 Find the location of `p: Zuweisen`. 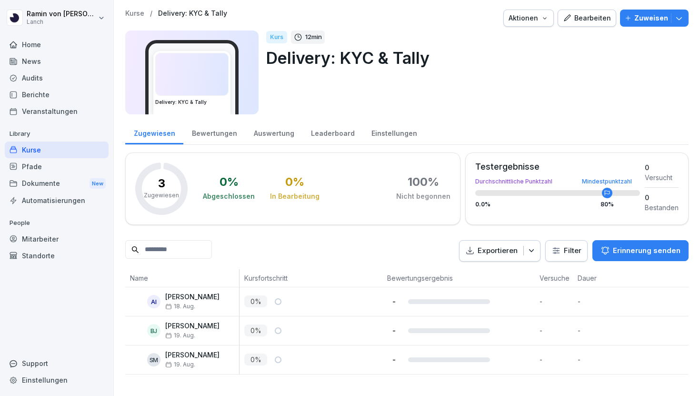

p: Zuweisen is located at coordinates (651, 18).